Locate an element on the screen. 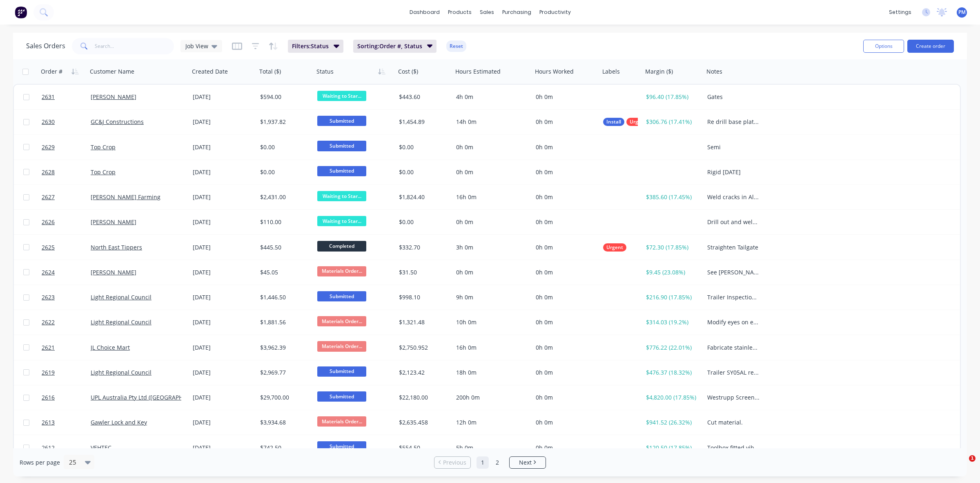 This screenshot has height=483, width=980. span: 2616 is located at coordinates (48, 397).